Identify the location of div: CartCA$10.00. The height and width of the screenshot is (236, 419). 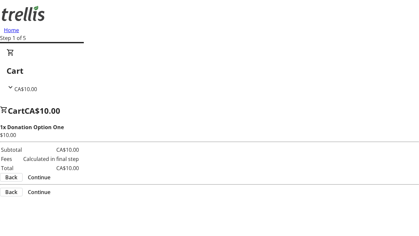
(209, 71).